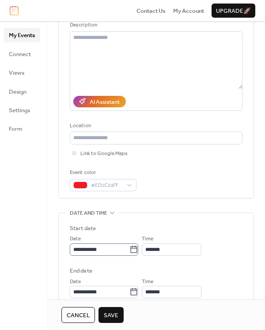 The height and width of the screenshot is (330, 265). Describe the element at coordinates (22, 110) in the screenshot. I see `a: Settings` at that location.